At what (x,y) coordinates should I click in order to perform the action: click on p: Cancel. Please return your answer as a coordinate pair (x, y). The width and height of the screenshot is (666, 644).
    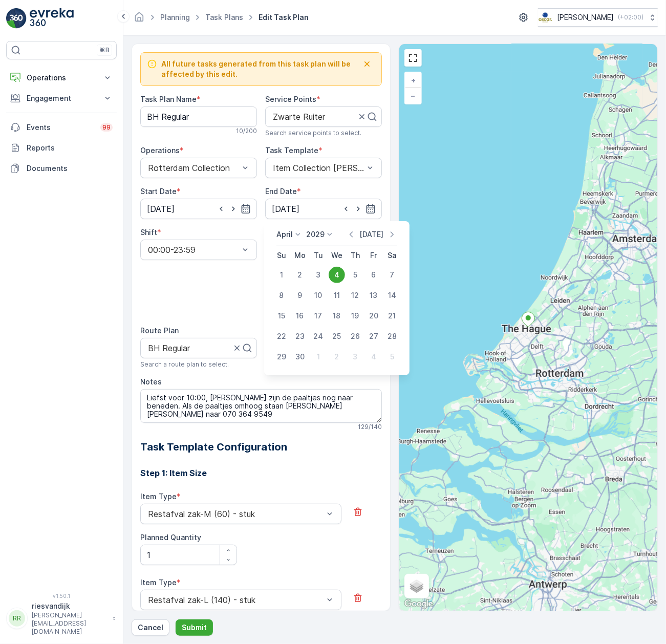
    Looking at the image, I should click on (151, 628).